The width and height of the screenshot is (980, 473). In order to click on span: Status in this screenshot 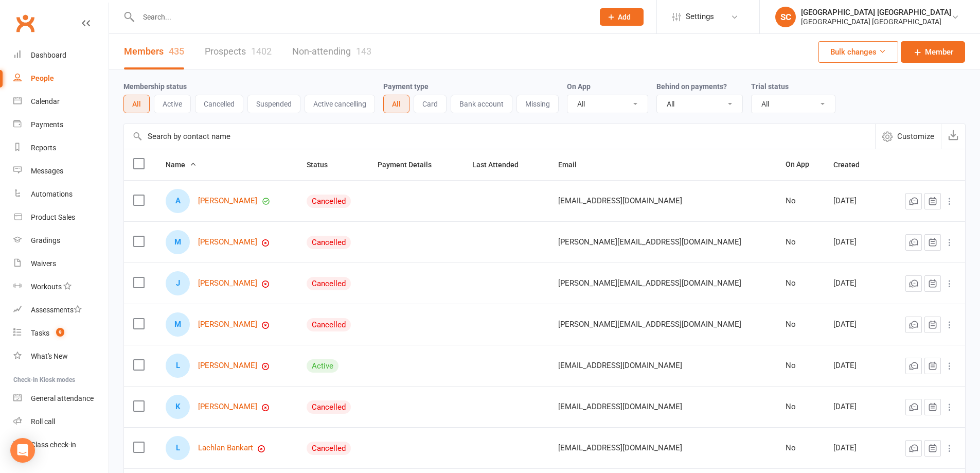, I will do `click(323, 165)`.